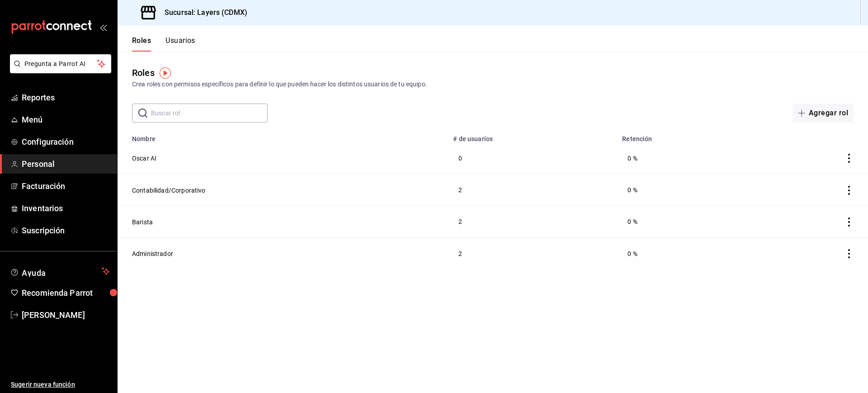 Image resolution: width=868 pixels, height=393 pixels. What do you see at coordinates (169, 190) in the screenshot?
I see `button: Contabilidad/Corporativo` at bounding box center [169, 190].